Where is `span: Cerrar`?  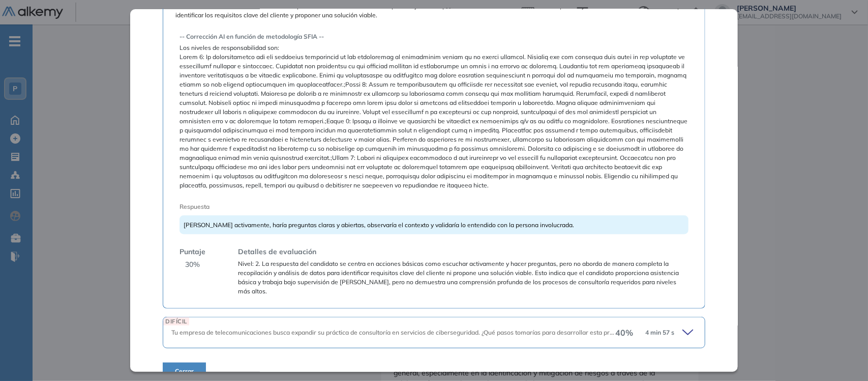
span: Cerrar is located at coordinates (184, 371).